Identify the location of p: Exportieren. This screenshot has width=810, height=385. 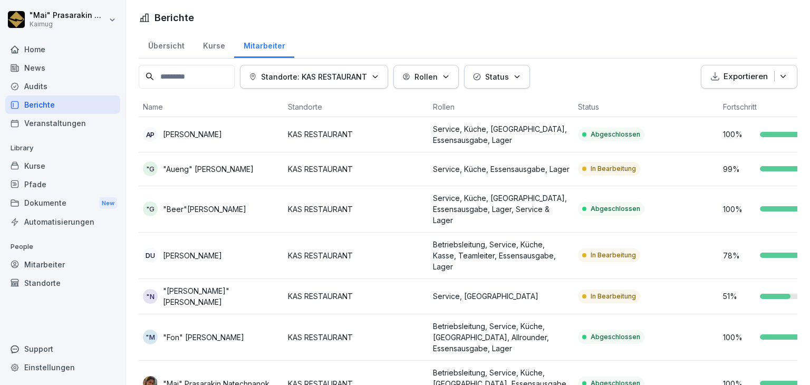
(746, 76).